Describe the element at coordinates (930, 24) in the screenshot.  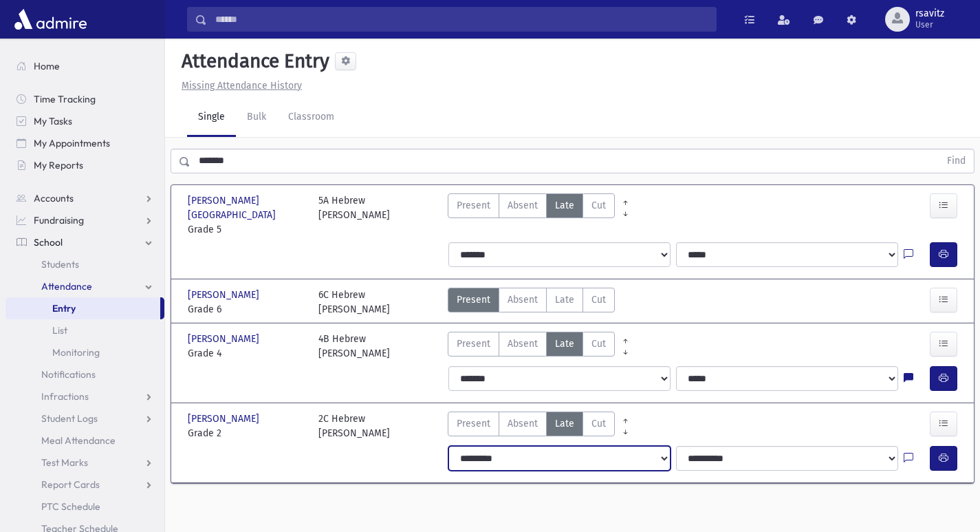
I see `span: User` at that location.